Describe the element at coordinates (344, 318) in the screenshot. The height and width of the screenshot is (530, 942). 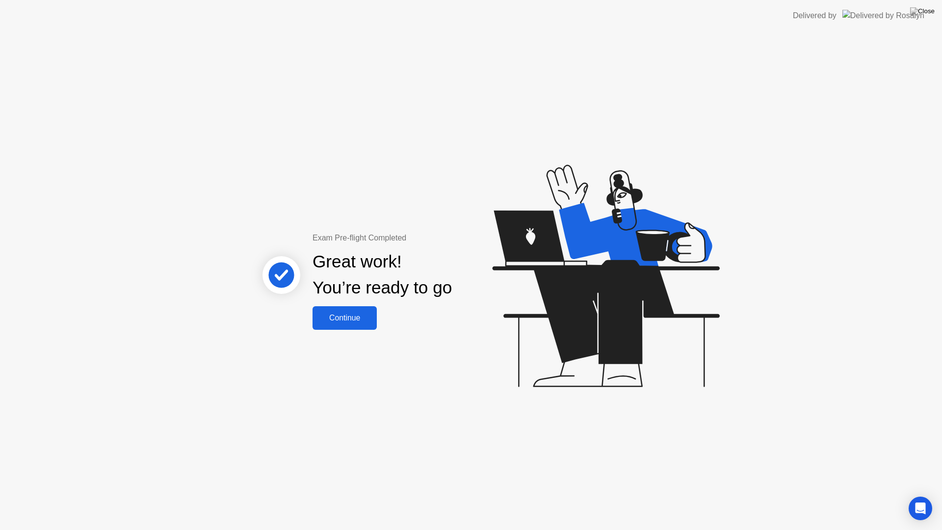
I see `div: Continue` at that location.